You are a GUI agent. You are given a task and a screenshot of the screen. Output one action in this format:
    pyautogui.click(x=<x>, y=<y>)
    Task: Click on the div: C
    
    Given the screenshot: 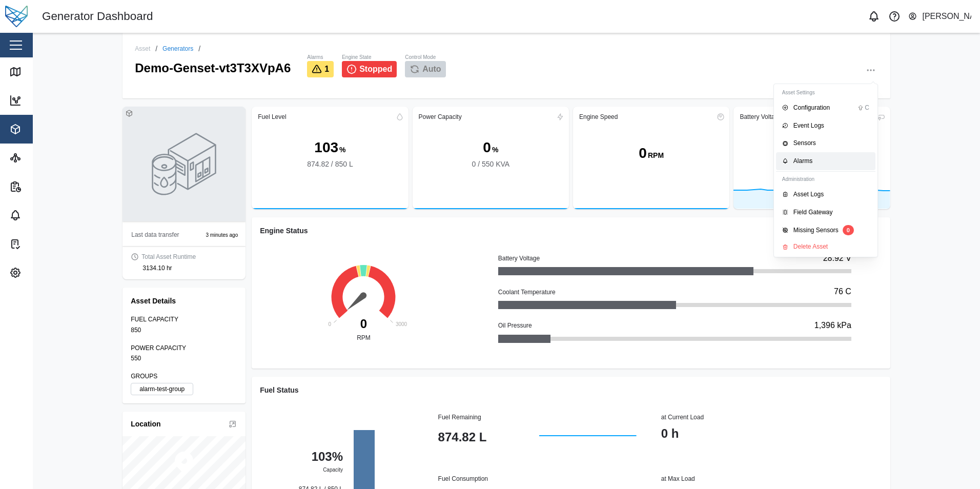 What is the action you would take?
    pyautogui.click(x=867, y=107)
    